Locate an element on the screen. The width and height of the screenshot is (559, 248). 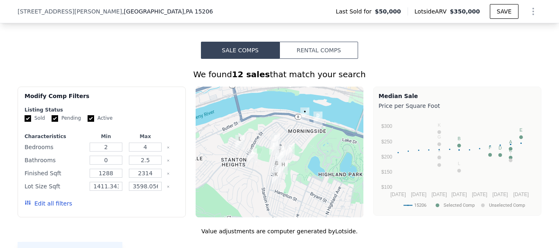
div: 154 Stanton Ct E is located at coordinates (252, 155).